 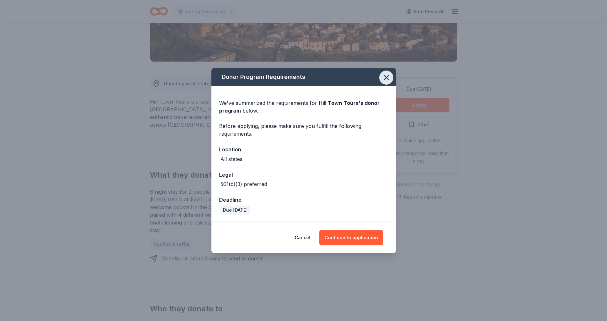 What do you see at coordinates (304, 149) in the screenshot?
I see `div: Location` at bounding box center [304, 149].